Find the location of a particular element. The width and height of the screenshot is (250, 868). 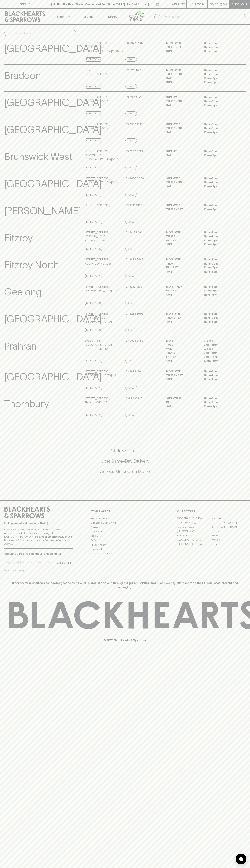

p: SUN - FRI is located at coordinates (183, 151).